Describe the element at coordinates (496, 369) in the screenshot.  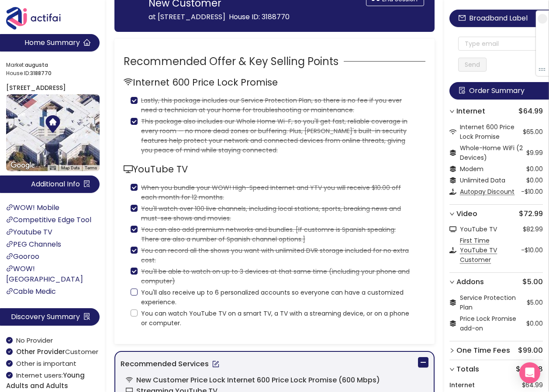
I see `div: Totals$241.98` at that location.